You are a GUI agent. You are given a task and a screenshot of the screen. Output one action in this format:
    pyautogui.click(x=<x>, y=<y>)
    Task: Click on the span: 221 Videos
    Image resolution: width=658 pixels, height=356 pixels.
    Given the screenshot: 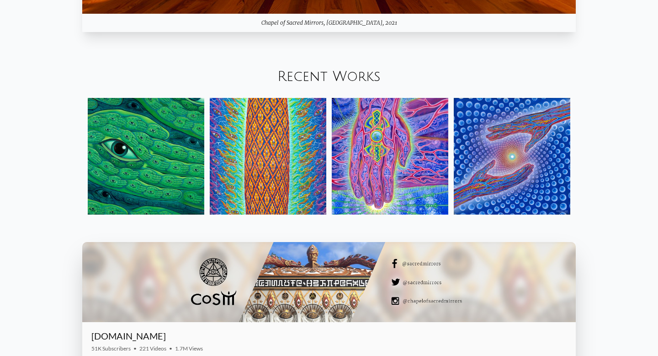 What is the action you would take?
    pyautogui.click(x=153, y=348)
    